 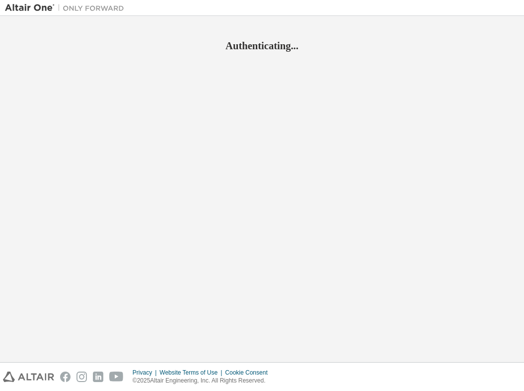 What do you see at coordinates (192, 372) in the screenshot?
I see `div: Website Terms of Use` at bounding box center [192, 372].